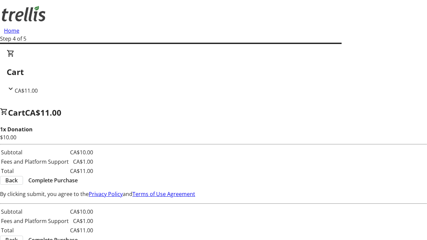  Describe the element at coordinates (164, 194) in the screenshot. I see `a: Terms of Use Agreement` at that location.